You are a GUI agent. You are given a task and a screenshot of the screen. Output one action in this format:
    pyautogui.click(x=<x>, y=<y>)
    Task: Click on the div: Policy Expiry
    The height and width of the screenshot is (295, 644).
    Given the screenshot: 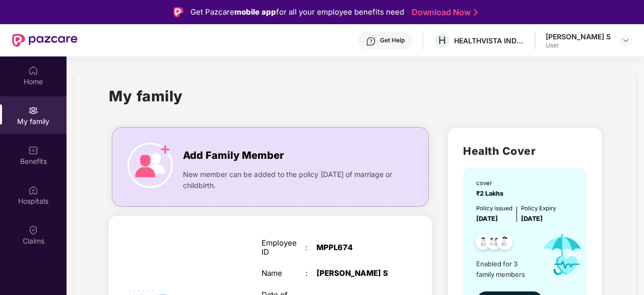 What is the action you would take?
    pyautogui.click(x=538, y=208)
    